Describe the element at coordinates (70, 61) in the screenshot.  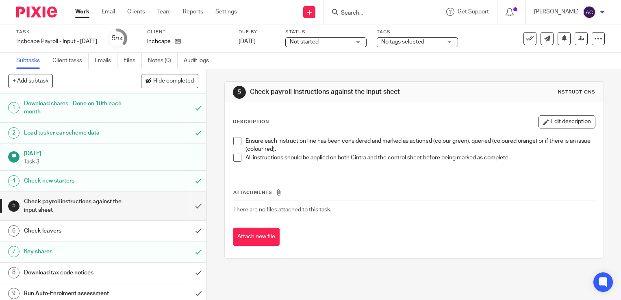
I see `a: Client tasks` at that location.